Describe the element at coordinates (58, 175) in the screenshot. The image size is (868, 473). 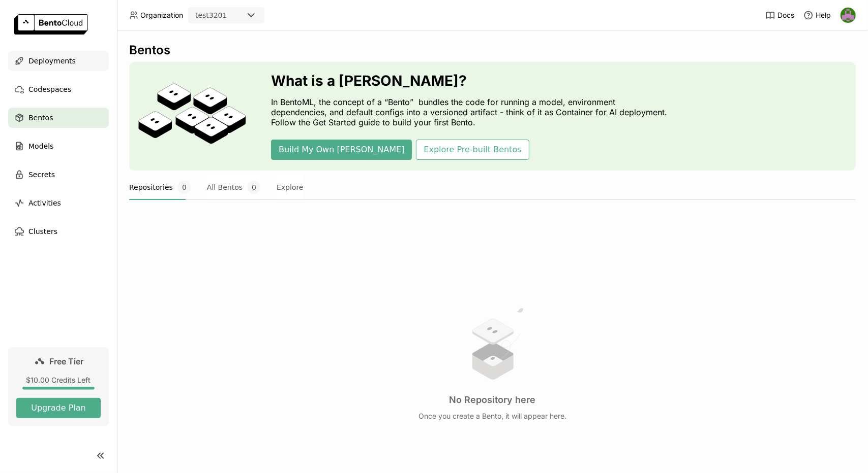
I see `a: Secrets` at that location.